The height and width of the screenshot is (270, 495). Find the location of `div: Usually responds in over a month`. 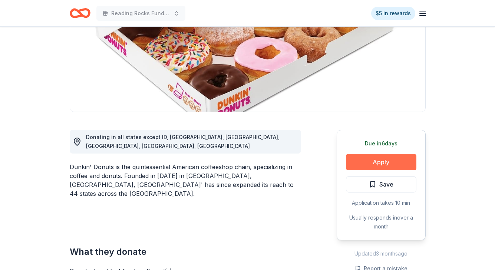

div: Usually responds in over a month is located at coordinates (381, 222).